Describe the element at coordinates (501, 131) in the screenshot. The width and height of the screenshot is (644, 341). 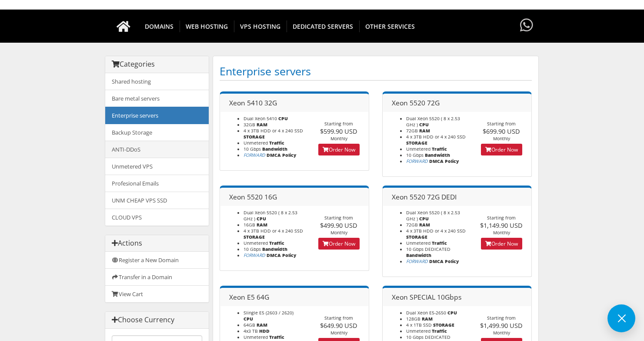
I see `span: $699.90 USD` at that location.